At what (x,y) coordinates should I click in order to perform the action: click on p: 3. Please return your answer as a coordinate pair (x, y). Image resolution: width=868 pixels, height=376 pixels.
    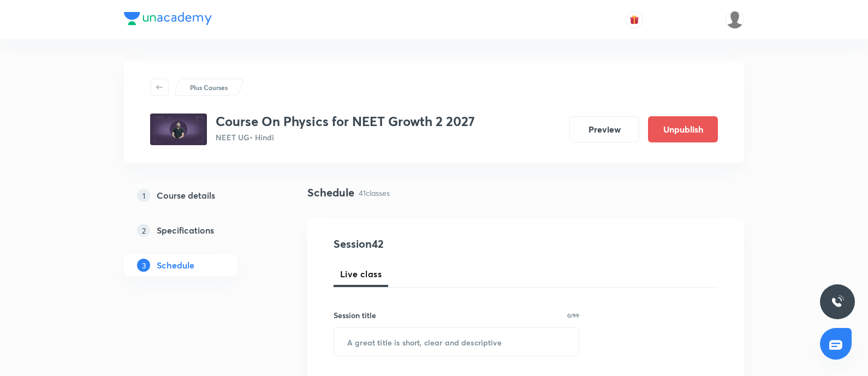
    Looking at the image, I should click on (144, 265).